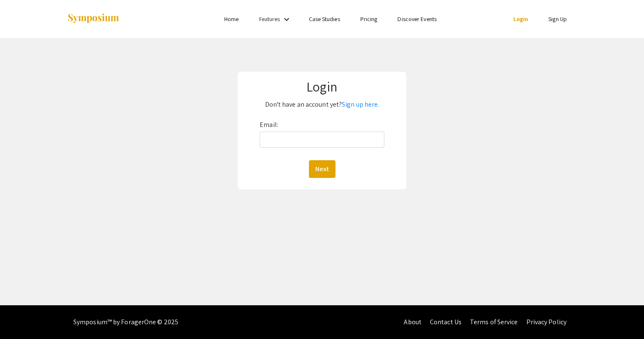 This screenshot has width=644, height=339. Describe the element at coordinates (558, 19) in the screenshot. I see `a: Sign Up` at that location.